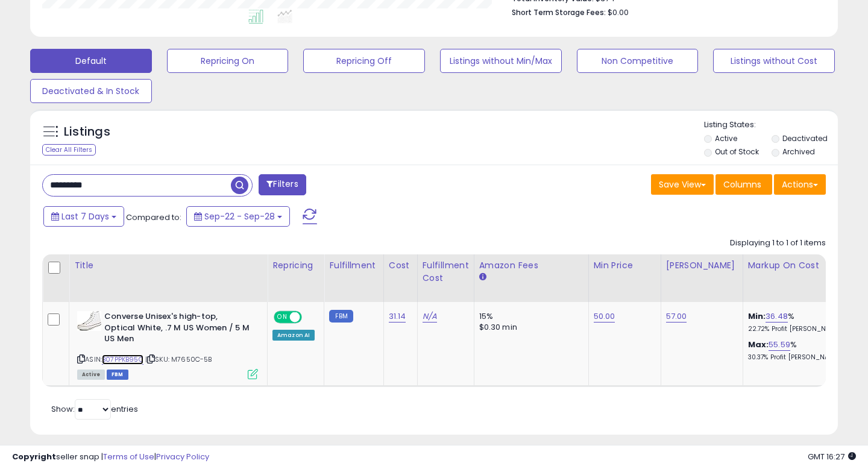 The image size is (868, 469). I want to click on span: 2025-10-6 16:27 GMT, so click(832, 456).